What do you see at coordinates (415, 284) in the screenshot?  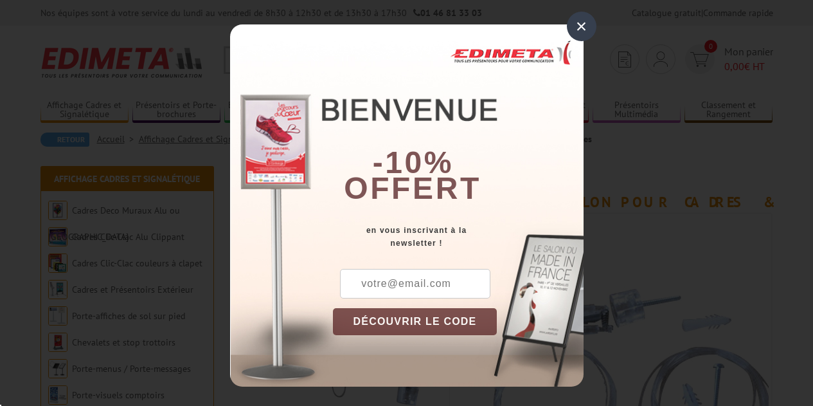 I see `input: votre@email.com` at bounding box center [415, 284].